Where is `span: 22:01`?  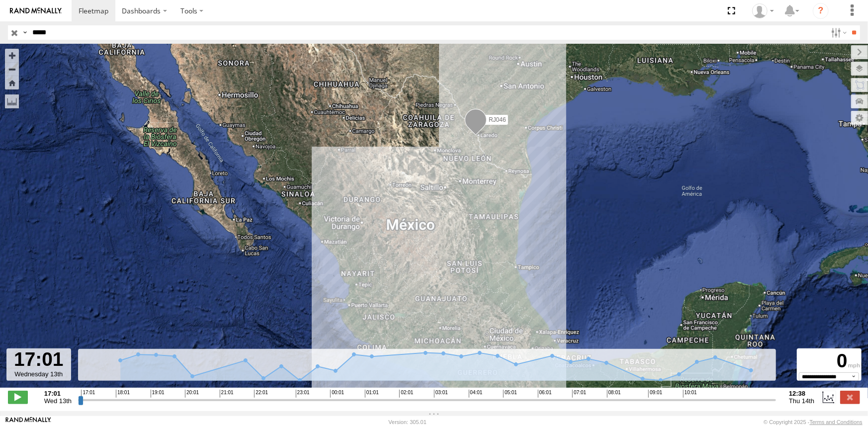 span: 22:01 is located at coordinates (261, 394).